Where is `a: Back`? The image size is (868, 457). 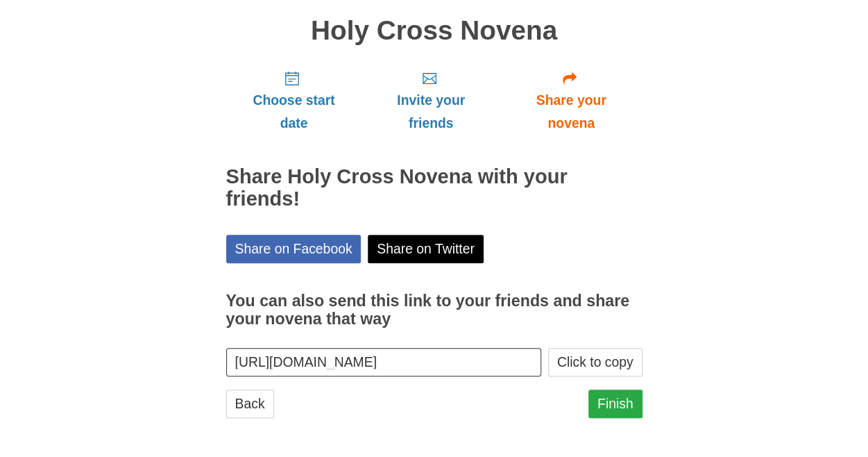
a: Back is located at coordinates (250, 403).